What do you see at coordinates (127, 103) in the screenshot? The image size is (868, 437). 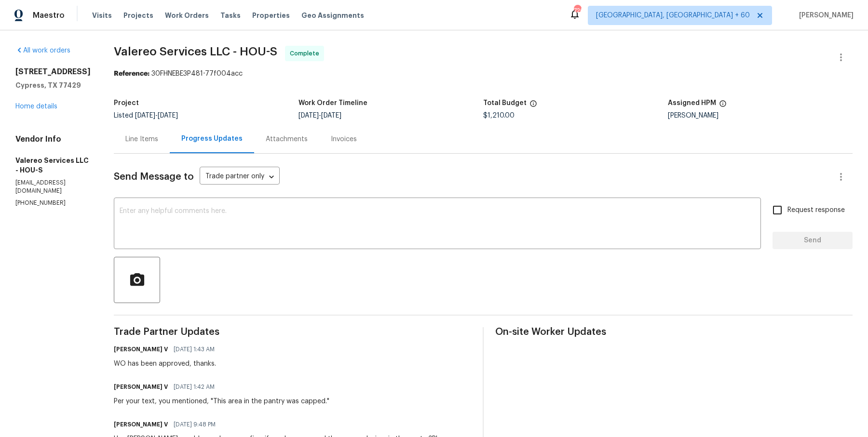 I see `h5: Project` at bounding box center [127, 103].